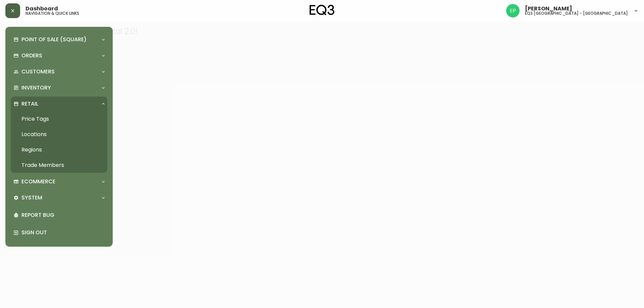 Image resolution: width=644 pixels, height=308 pixels. Describe the element at coordinates (32, 56) in the screenshot. I see `p: Orders` at that location.